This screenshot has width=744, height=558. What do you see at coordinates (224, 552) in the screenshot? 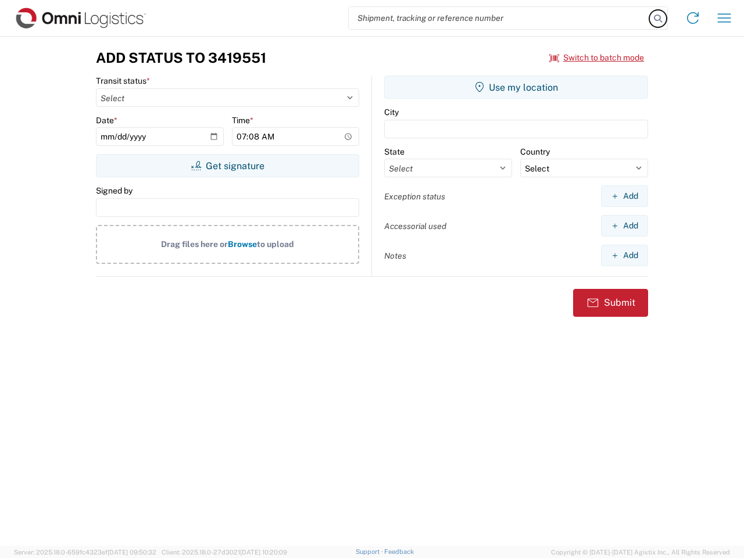
I see `span: Client: 2025.18.0-27d3021` at bounding box center [224, 552].